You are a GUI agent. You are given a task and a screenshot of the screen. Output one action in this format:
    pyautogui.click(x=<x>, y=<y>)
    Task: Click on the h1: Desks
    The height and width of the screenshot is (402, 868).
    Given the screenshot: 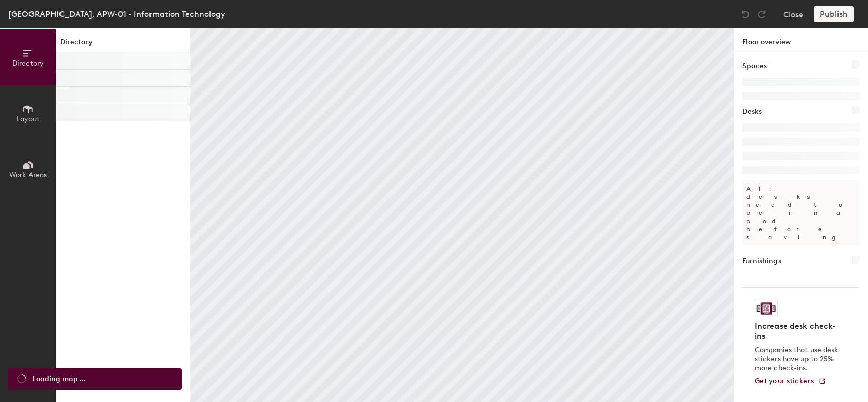 What is the action you would take?
    pyautogui.click(x=752, y=112)
    